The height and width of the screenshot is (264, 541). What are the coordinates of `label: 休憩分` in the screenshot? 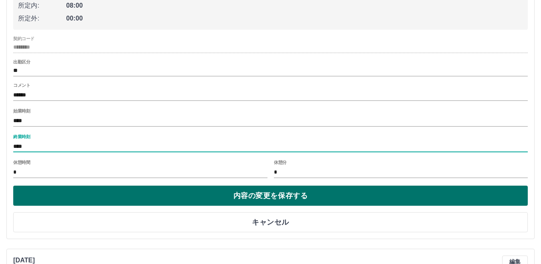 It's located at (280, 162).